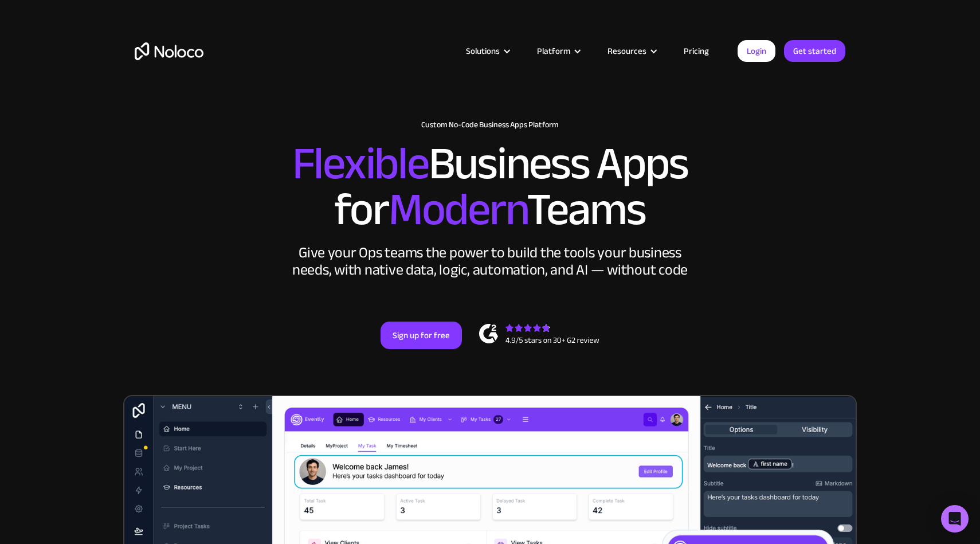  I want to click on a: Get started, so click(814, 51).